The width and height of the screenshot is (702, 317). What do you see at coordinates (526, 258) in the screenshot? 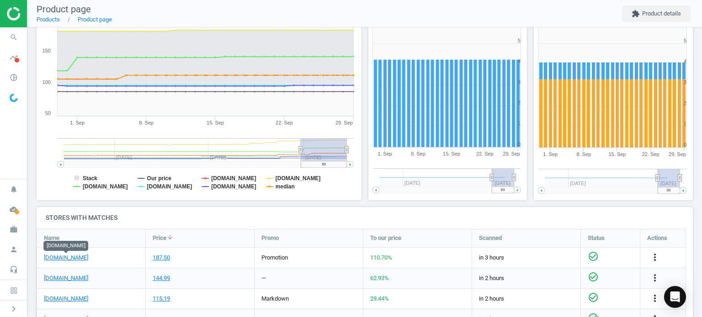
I see `span: in 3 hours` at bounding box center [526, 258].